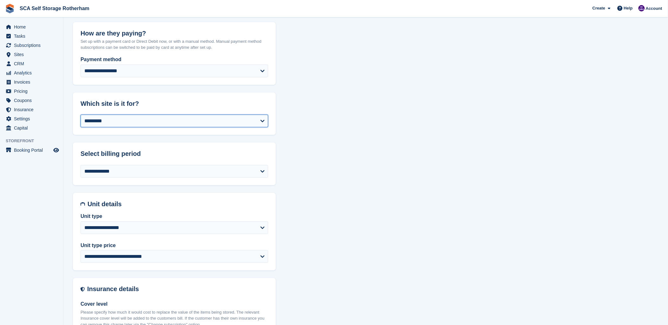 The image size is (668, 325). What do you see at coordinates (83, 204) in the screenshot?
I see `img: unit-details-icon-595b0c5c156355b767ba7b61e002efae458ec76ed5ec05730b8e856ff9ea34a9.svg` at bounding box center [83, 204].